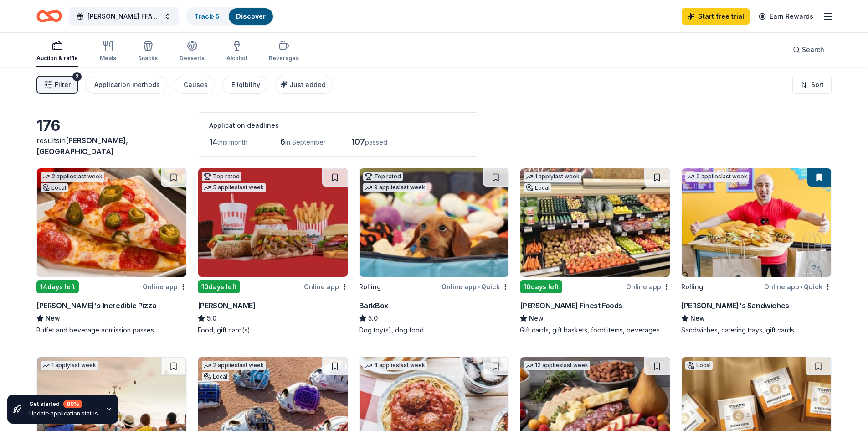 This screenshot has height=431, width=868. What do you see at coordinates (236, 58) in the screenshot?
I see `div: Alcohol` at bounding box center [236, 58].